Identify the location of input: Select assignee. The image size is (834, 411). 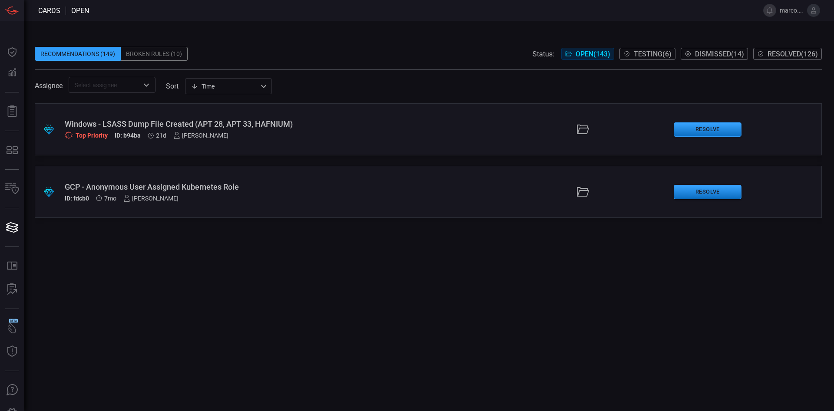
(105, 85).